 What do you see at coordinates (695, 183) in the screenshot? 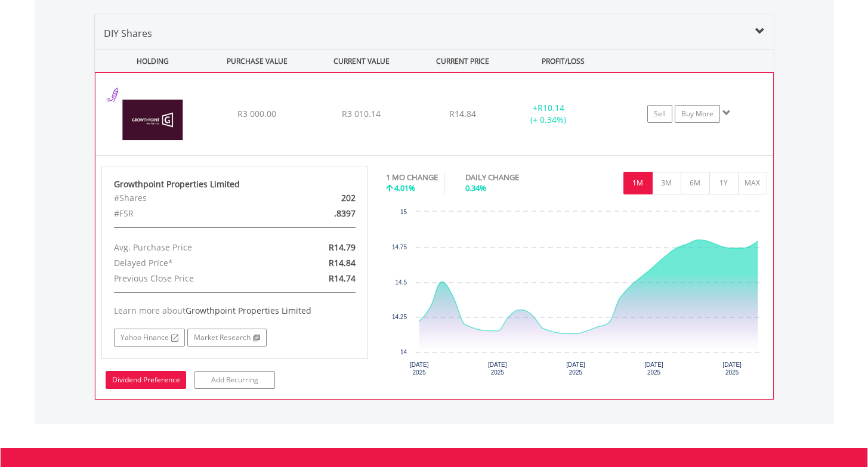
I see `button: 6M` at bounding box center [695, 183].